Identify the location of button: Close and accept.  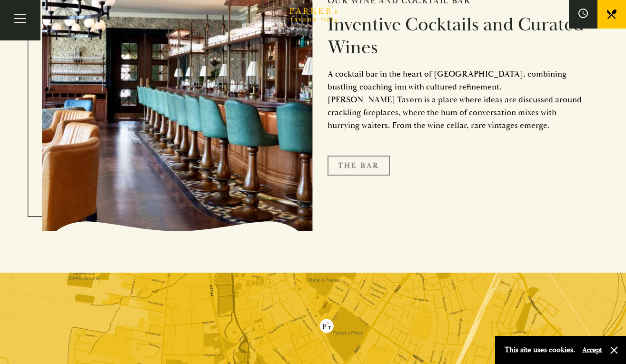
(614, 350).